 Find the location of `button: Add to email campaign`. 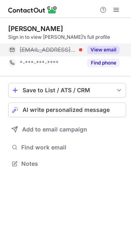

button: Add to email campaign is located at coordinates (67, 129).